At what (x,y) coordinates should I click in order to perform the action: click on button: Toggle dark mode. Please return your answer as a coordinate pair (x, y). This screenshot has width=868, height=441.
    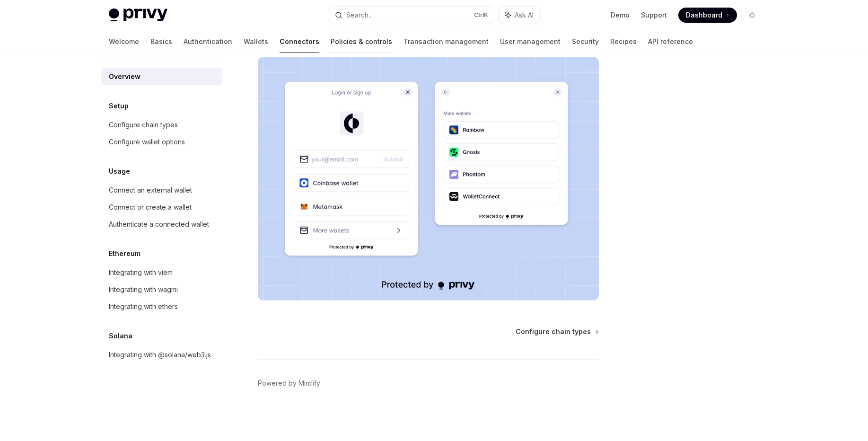
    Looking at the image, I should click on (753, 15).